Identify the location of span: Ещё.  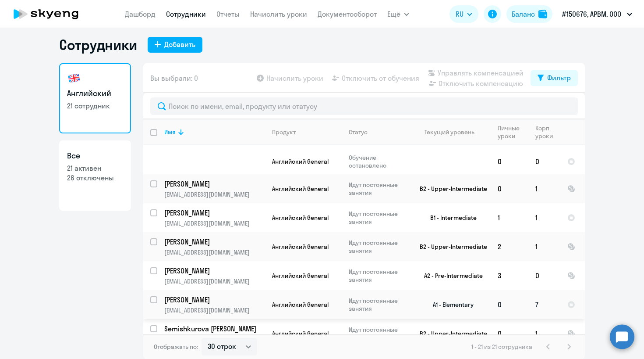
(394, 14).